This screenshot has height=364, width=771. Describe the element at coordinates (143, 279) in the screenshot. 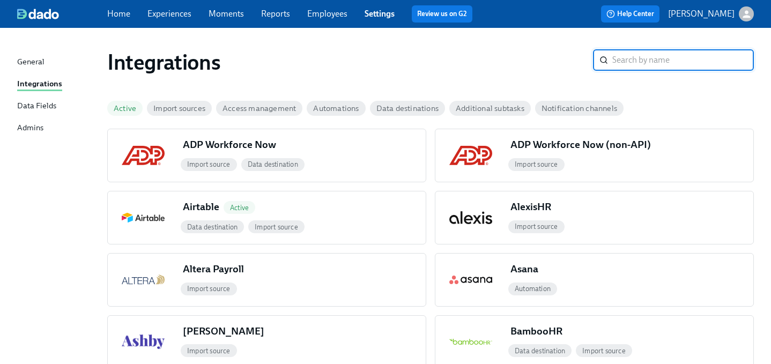

I see `img: Altera Payroll` at that location.